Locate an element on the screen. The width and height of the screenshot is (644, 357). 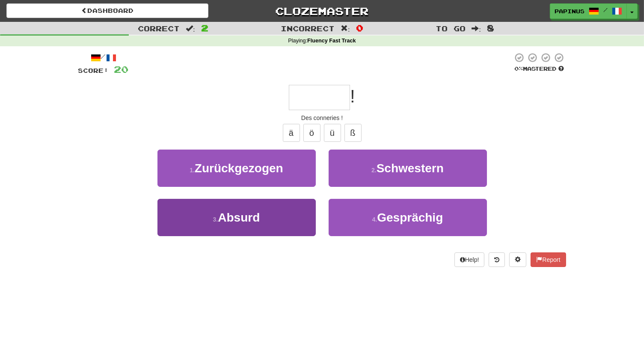
button: Report is located at coordinates (548, 260).